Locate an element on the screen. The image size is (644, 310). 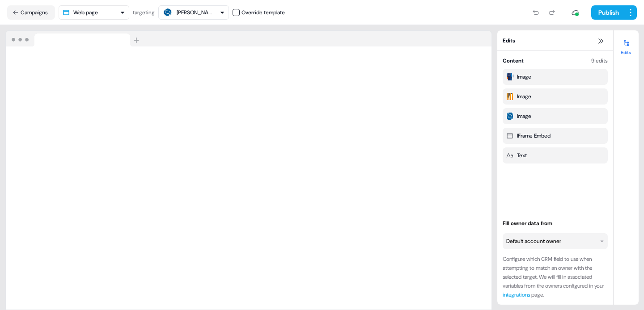
div: Override template is located at coordinates (263, 12).